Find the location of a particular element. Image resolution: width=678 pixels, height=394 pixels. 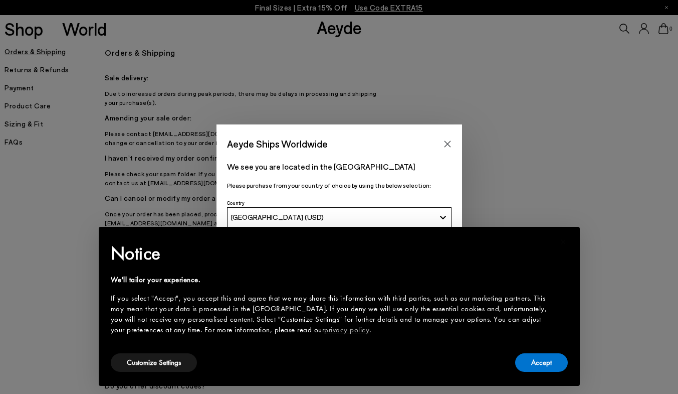

button: Close this notice is located at coordinates (564, 242).